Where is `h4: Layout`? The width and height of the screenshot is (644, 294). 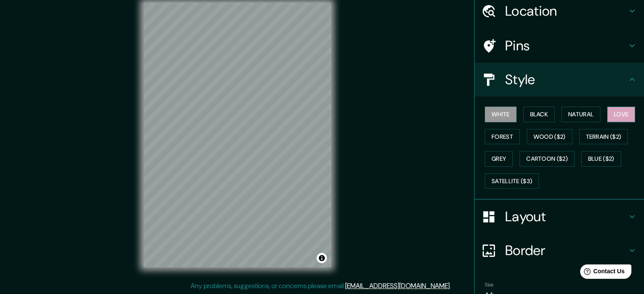 h4: Layout is located at coordinates (566, 217).